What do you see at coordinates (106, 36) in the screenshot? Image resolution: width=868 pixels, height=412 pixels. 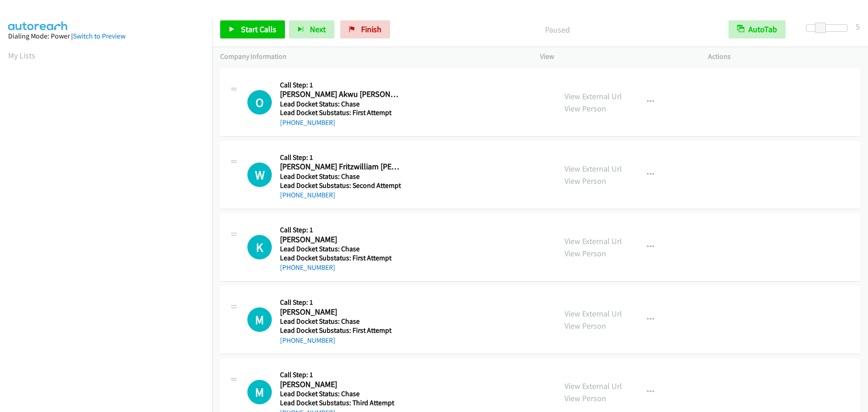 I see `div: Dialing Mode: Power |` at bounding box center [106, 36].